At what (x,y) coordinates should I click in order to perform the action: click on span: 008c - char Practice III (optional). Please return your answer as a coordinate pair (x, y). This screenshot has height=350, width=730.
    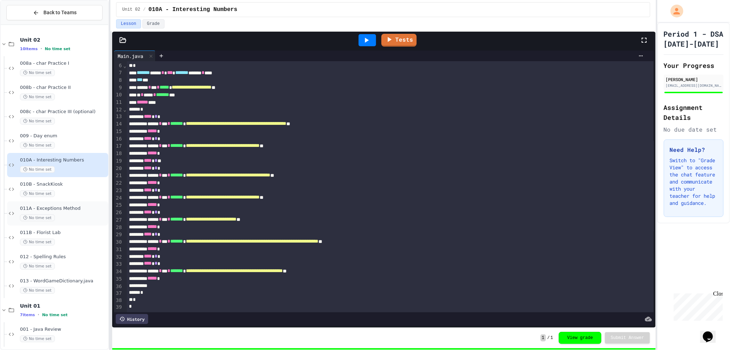
    Looking at the image, I should click on (63, 112).